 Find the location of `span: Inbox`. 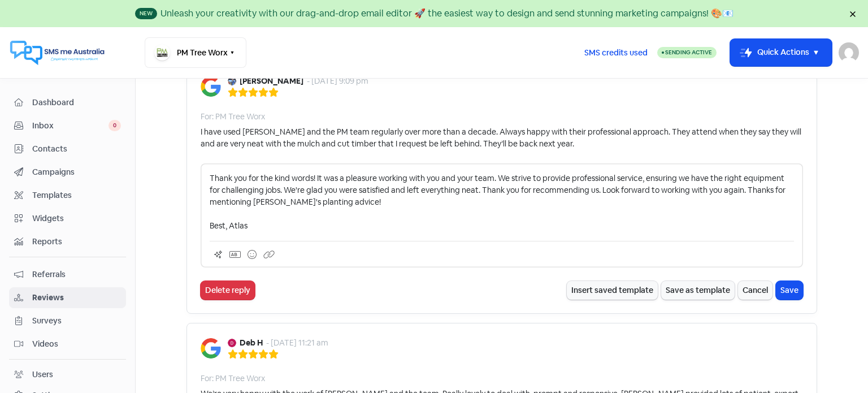

span: Inbox is located at coordinates (70, 126).